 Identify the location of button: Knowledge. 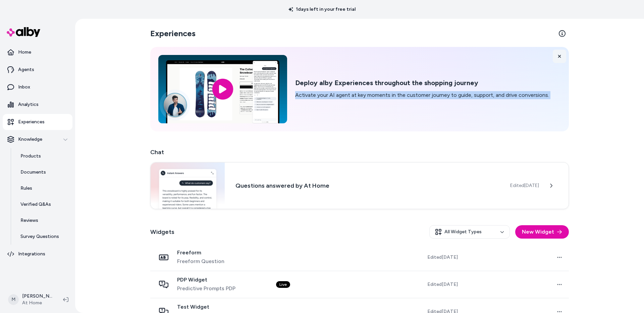
(38, 140).